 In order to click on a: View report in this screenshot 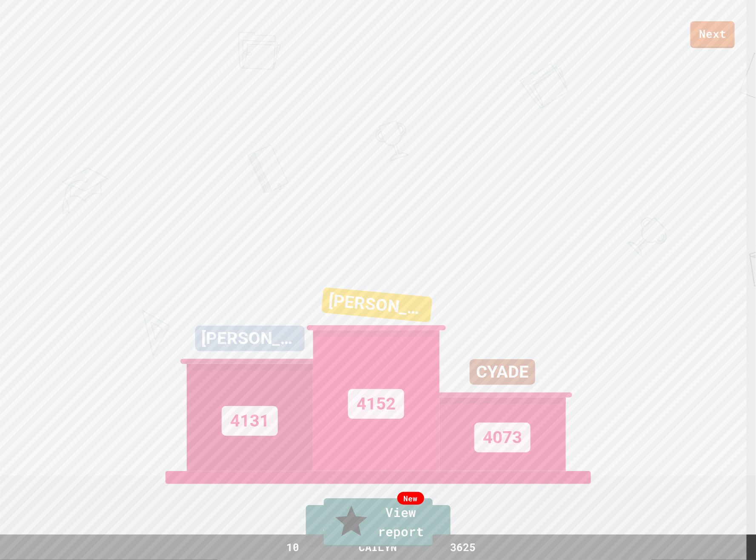, I will do `click(378, 523)`.